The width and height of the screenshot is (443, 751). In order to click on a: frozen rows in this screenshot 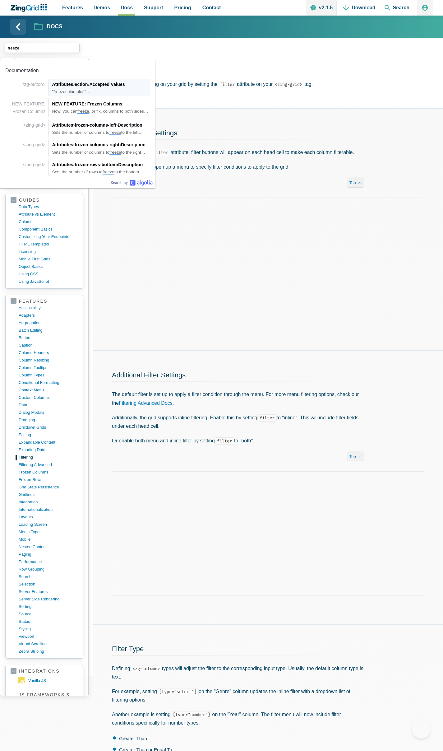, I will do `click(48, 480)`.